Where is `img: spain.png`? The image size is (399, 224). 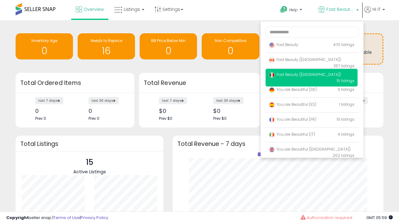 img: spain.png is located at coordinates (272, 105).